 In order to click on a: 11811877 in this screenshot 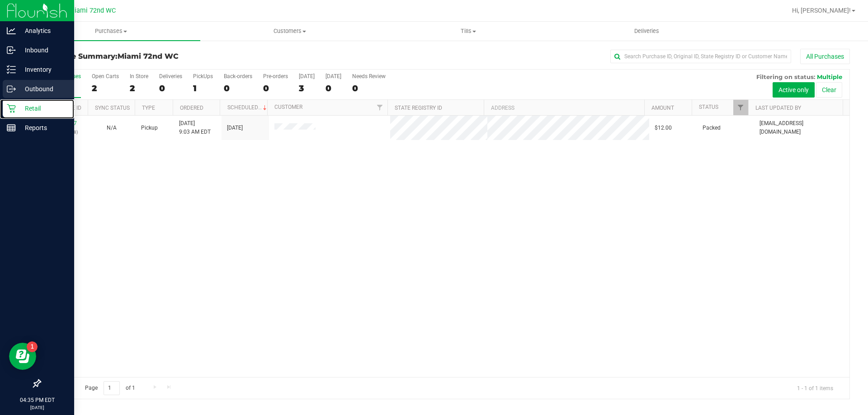, I will do `click(64, 123)`.